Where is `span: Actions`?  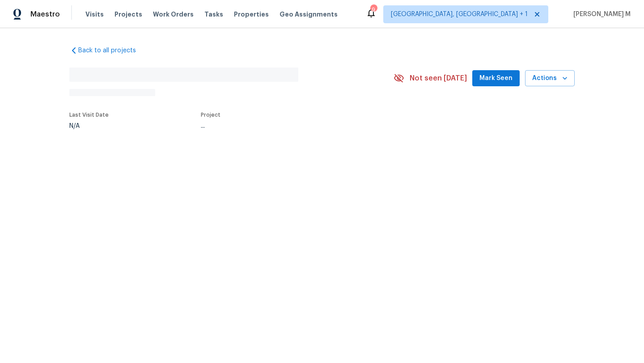
span: Actions is located at coordinates (550, 78).